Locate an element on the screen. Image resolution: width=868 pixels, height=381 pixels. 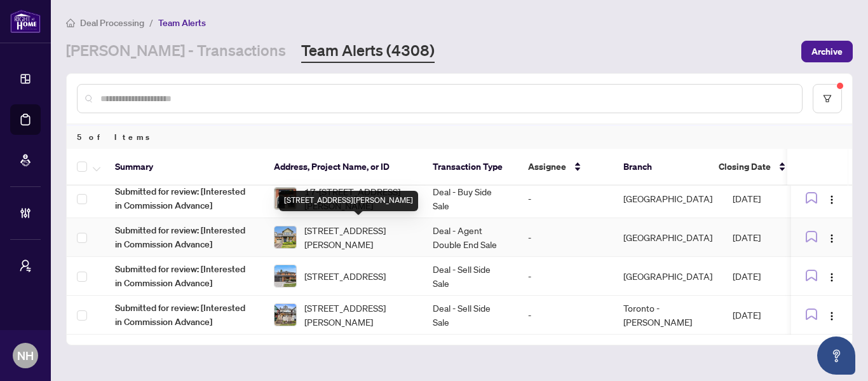
button: filter is located at coordinates (828, 98).